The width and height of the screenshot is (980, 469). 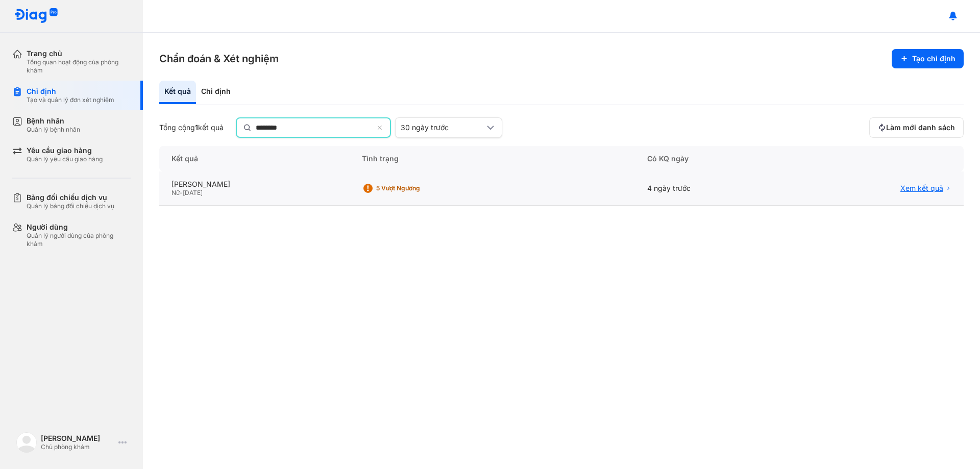 What do you see at coordinates (79, 54) in the screenshot?
I see `div: Trang chủ` at bounding box center [79, 54].